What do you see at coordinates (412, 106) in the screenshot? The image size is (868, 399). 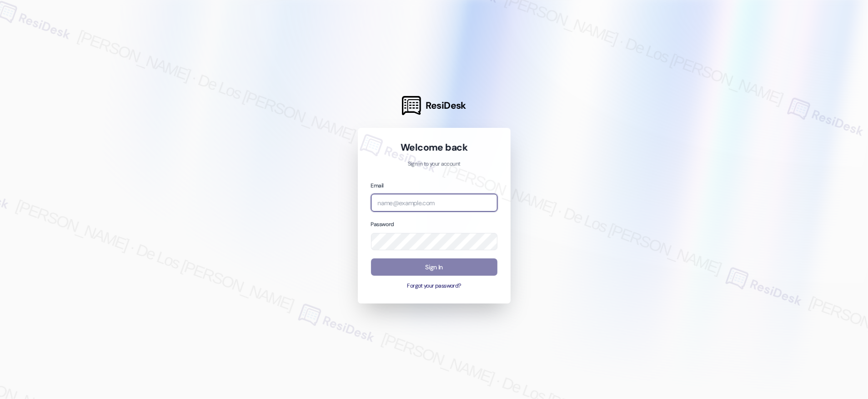 I see `img: ResiDesk Logo` at bounding box center [412, 106].